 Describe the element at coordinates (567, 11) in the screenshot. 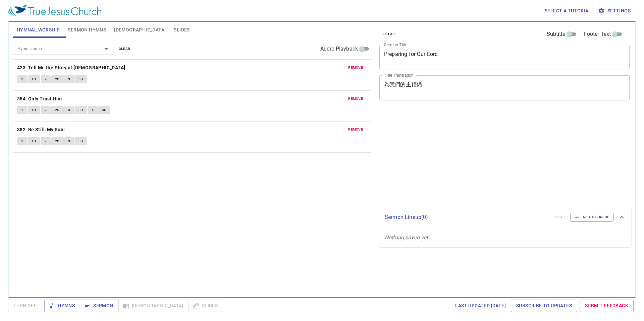

I see `button: Select a tutorial` at that location.